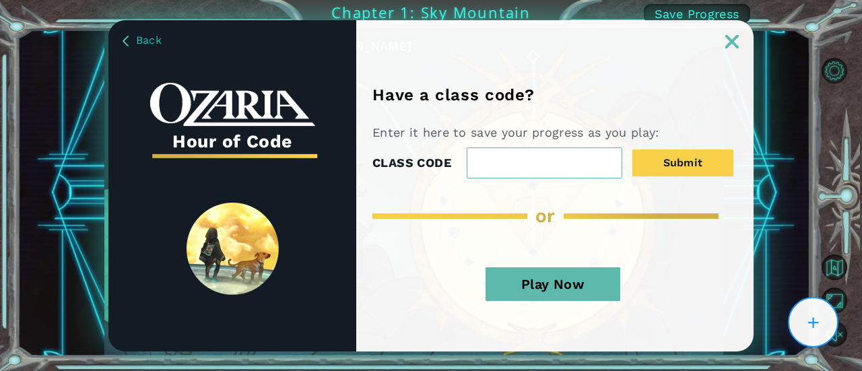 The image size is (862, 371). What do you see at coordinates (232, 141) in the screenshot?
I see `h3: Hour of Code` at bounding box center [232, 141].